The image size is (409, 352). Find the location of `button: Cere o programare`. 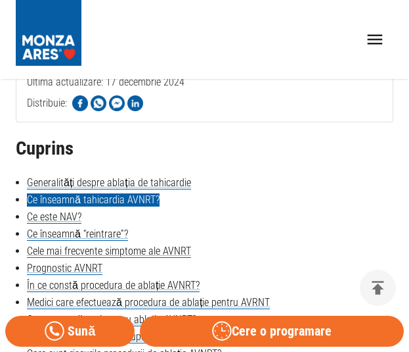

button: Cere o programare is located at coordinates (272, 331).